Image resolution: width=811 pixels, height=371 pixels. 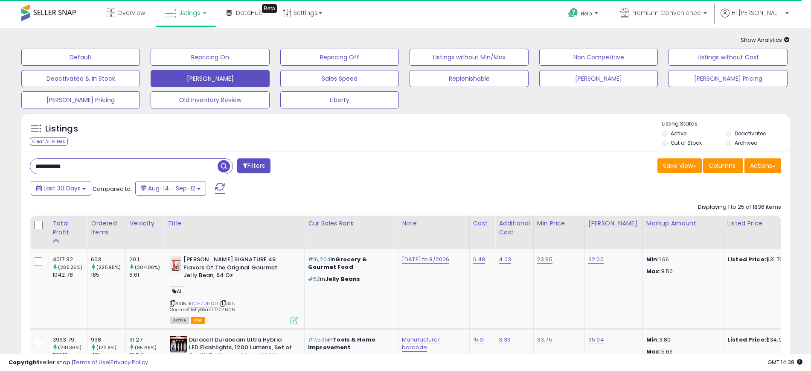 I want to click on span: | SKU: GourmetJellyBeans1707606, so click(x=203, y=306).